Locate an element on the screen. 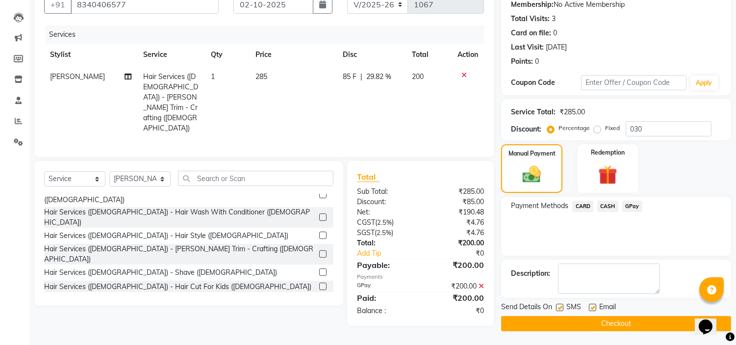 Image resolution: width=736 pixels, height=345 pixels. div: Card on file: is located at coordinates (531, 33).